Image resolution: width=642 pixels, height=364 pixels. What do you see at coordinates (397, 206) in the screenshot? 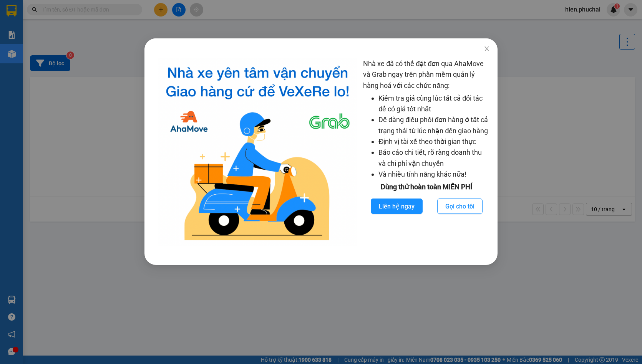
I see `button: Liên hệ ngay` at bounding box center [397, 206].